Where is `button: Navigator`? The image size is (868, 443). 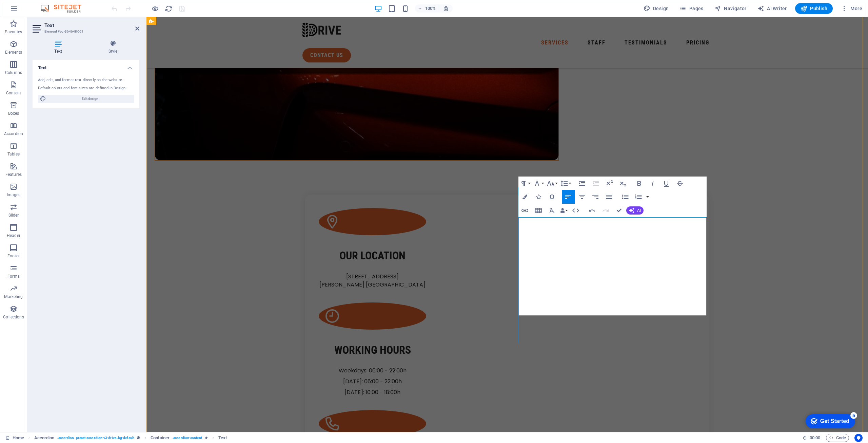
button: Navigator is located at coordinates (730, 9).